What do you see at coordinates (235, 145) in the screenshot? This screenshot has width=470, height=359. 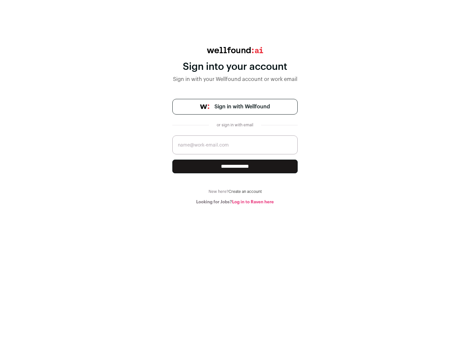 I see `input: name@work-email.com` at bounding box center [235, 145].